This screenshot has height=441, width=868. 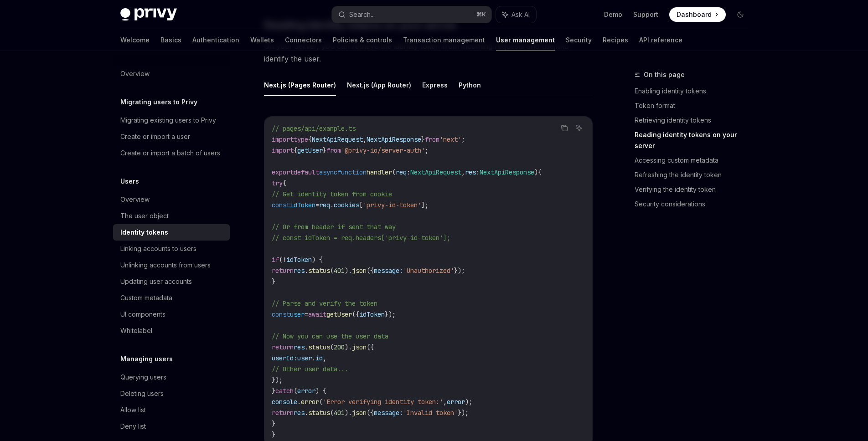 What do you see at coordinates (283, 151) in the screenshot?
I see `span: import` at bounding box center [283, 151].